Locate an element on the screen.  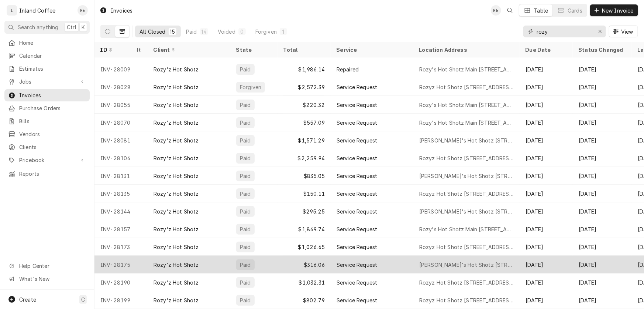
div: $150.11 is located at coordinates (304, 193).